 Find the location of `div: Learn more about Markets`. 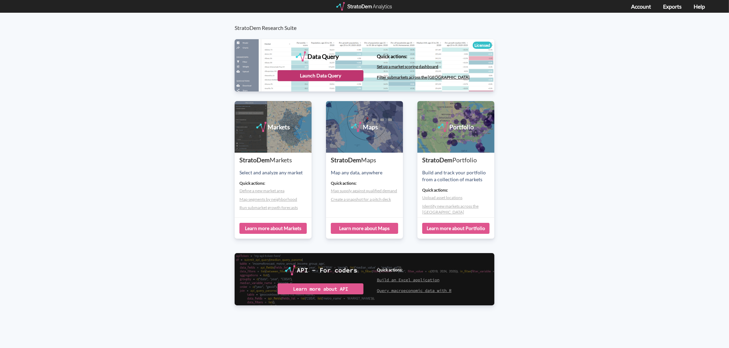

div: Learn more about Markets is located at coordinates (273, 228).